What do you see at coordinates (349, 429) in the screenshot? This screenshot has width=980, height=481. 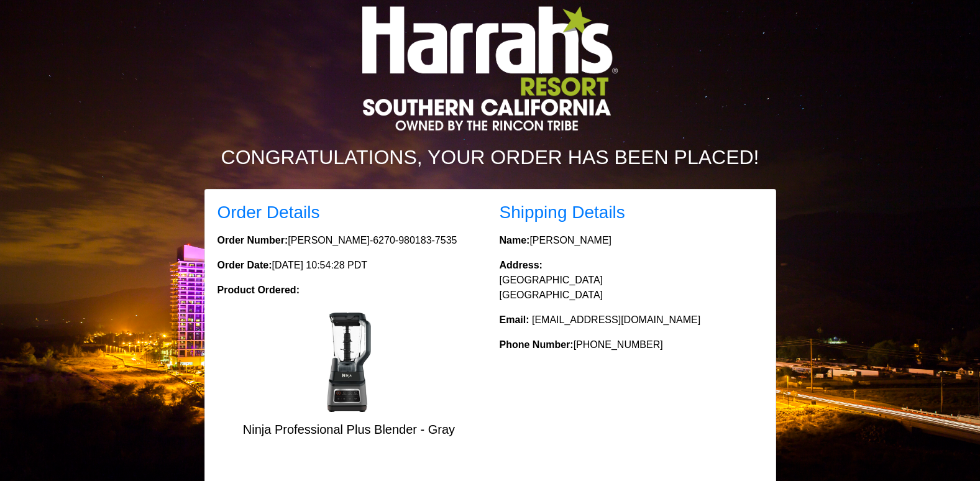 I see `h5: Ninja Professional Plus Blender - Gray` at bounding box center [349, 429].